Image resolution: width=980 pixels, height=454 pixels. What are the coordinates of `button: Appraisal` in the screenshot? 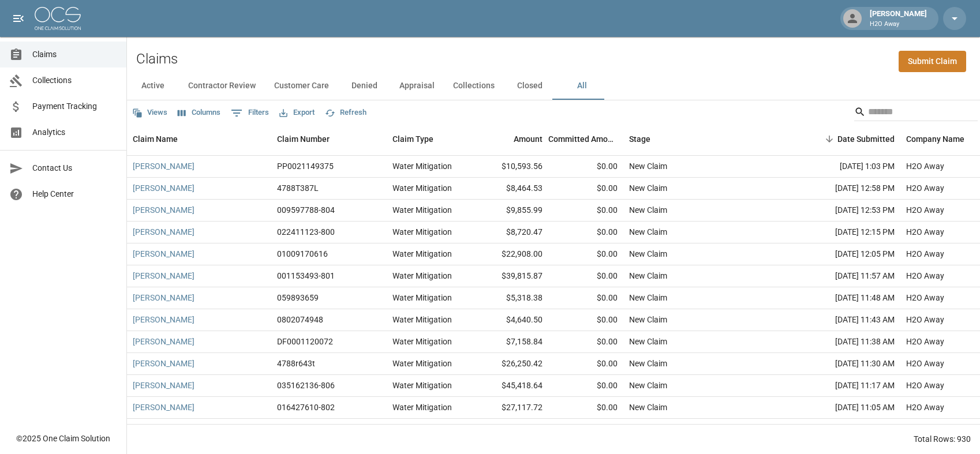 It's located at (417, 86).